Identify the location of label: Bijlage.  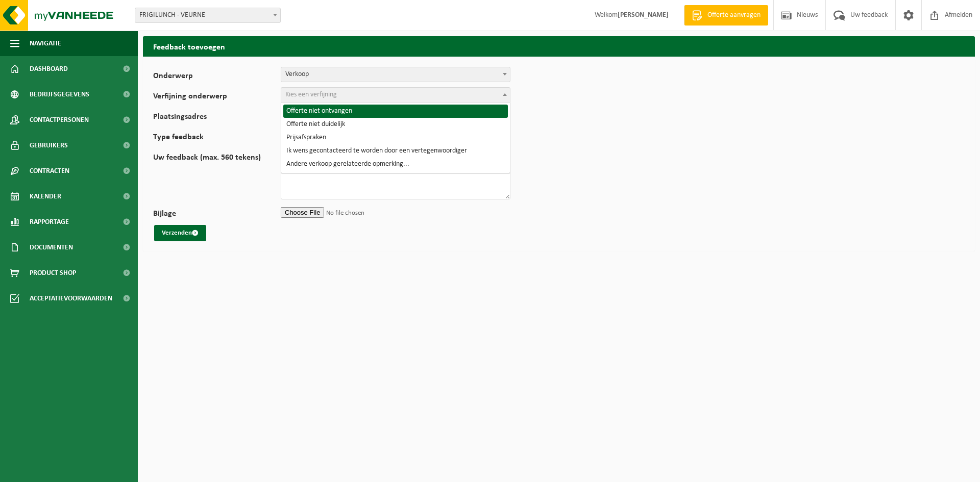
(217, 214).